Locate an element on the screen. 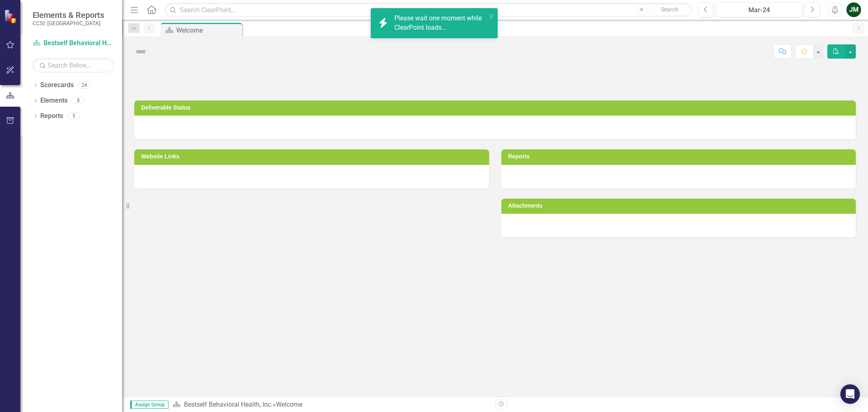 The height and width of the screenshot is (412, 868). div: 5 is located at coordinates (74, 116).